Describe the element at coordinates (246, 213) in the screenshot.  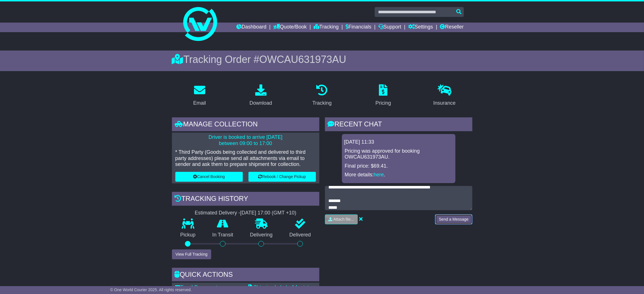
I see `div: Estimated Delivery -` at that location.